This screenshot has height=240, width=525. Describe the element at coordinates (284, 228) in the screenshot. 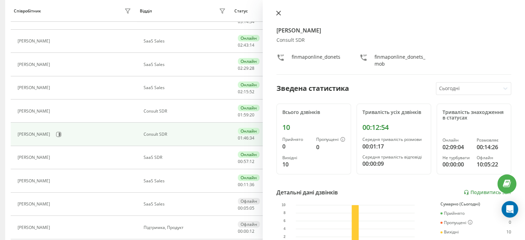

I see `text: 4` at that location.